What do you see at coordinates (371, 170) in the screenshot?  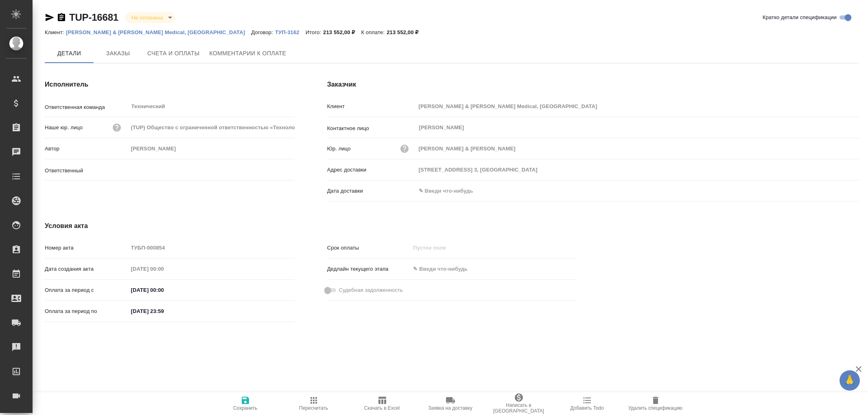 I see `p: Адрес доставки` at bounding box center [371, 170].